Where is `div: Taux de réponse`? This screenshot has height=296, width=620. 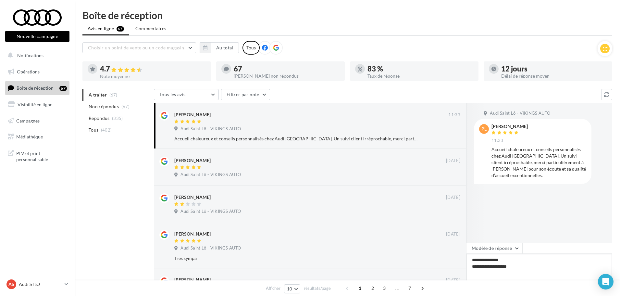
div: Taux de réponse is located at coordinates (420, 76).